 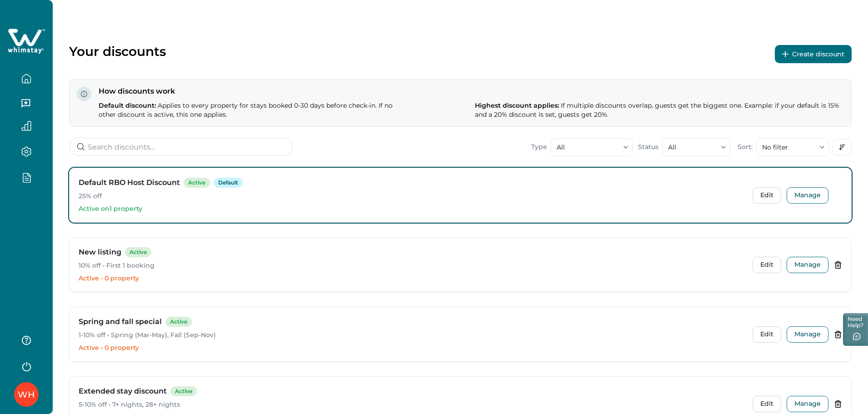 I want to click on p: Default discount:, so click(x=253, y=110).